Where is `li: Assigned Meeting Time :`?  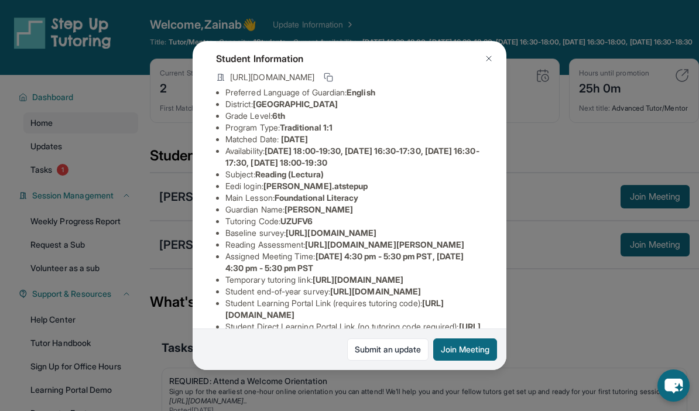 li: Assigned Meeting Time : is located at coordinates (354, 262).